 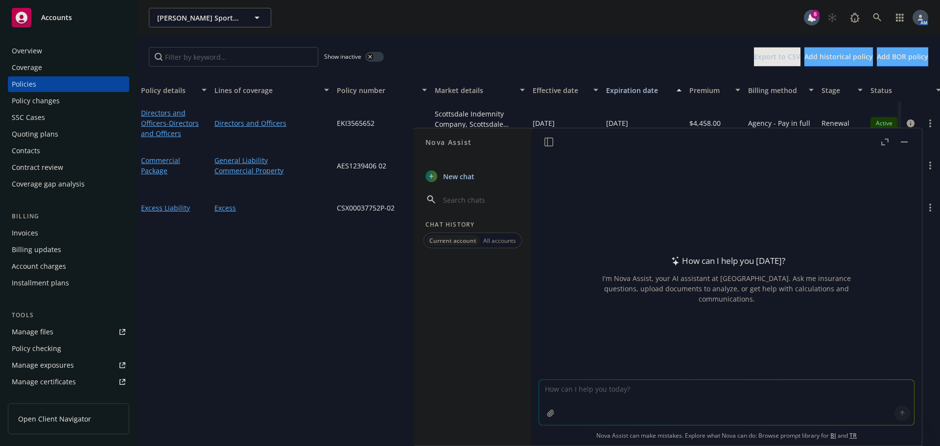 What do you see at coordinates (37, 167) in the screenshot?
I see `div: Contract review` at bounding box center [37, 167].